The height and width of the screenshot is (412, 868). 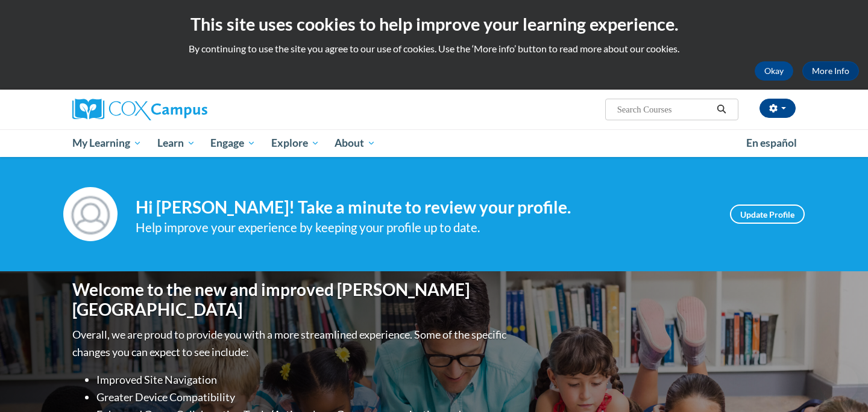 What do you see at coordinates (302, 397) in the screenshot?
I see `li: Greater Device Compatibility` at bounding box center [302, 397].